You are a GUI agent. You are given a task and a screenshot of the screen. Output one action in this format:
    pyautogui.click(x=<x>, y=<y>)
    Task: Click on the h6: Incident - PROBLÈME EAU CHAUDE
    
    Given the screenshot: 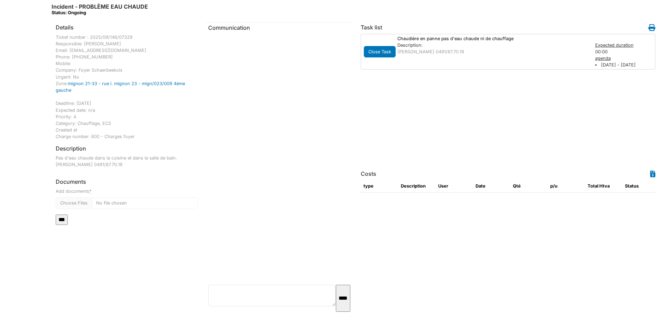 What is the action you would take?
    pyautogui.click(x=100, y=9)
    